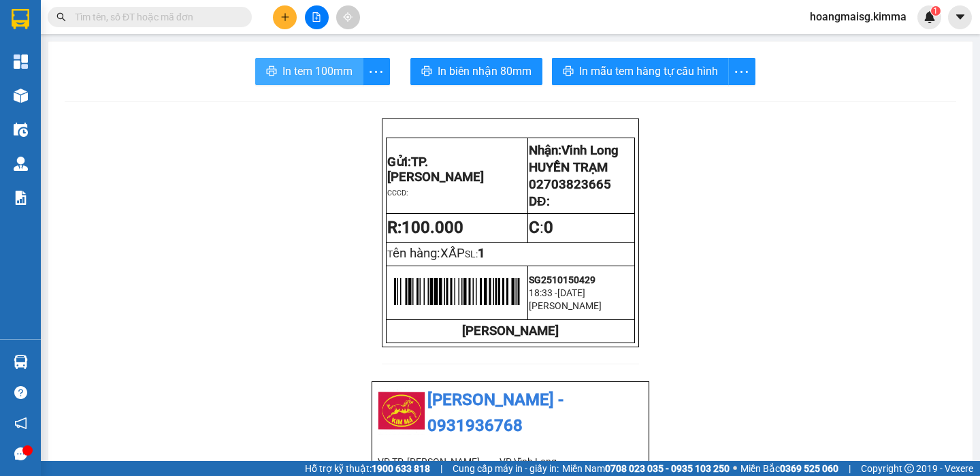 The height and width of the screenshot is (476, 980). I want to click on li: VP Vĩnh Long, so click(560, 462).